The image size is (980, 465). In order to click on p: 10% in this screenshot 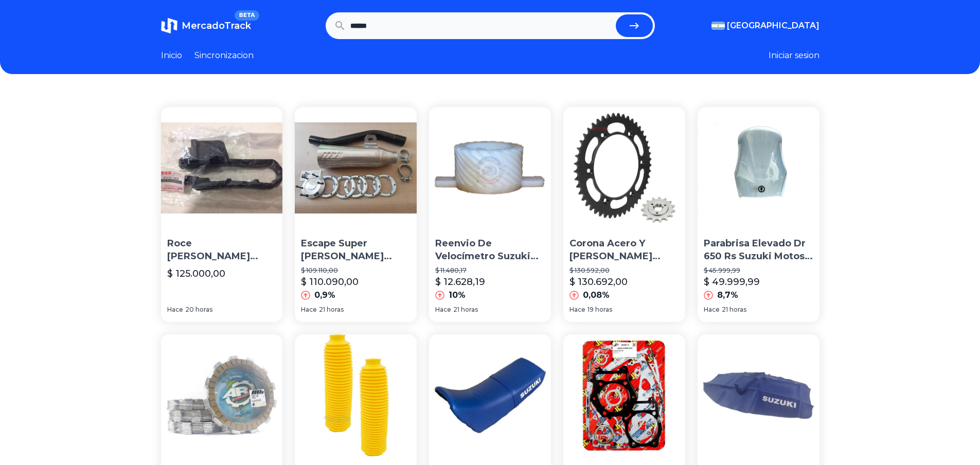, I will do `click(457, 295)`.